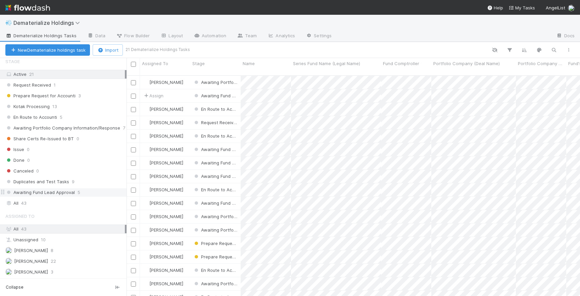 This screenshot has width=580, height=296. What do you see at coordinates (215, 190) in the screenshot?
I see `div: En Route to Accounti` at bounding box center [215, 190].